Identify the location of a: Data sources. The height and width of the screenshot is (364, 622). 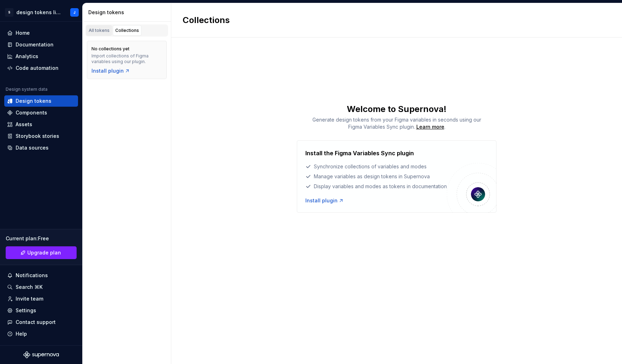
(41, 148).